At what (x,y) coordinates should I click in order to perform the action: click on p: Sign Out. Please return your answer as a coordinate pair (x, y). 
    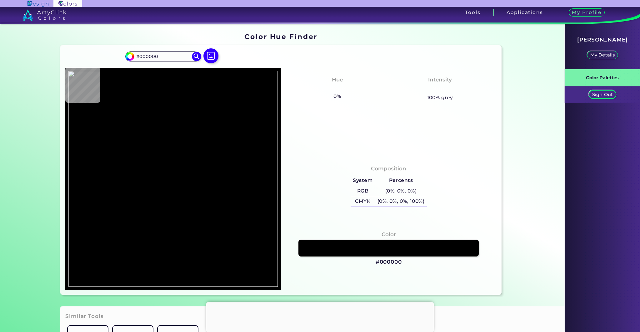
    Looking at the image, I should click on (602, 95).